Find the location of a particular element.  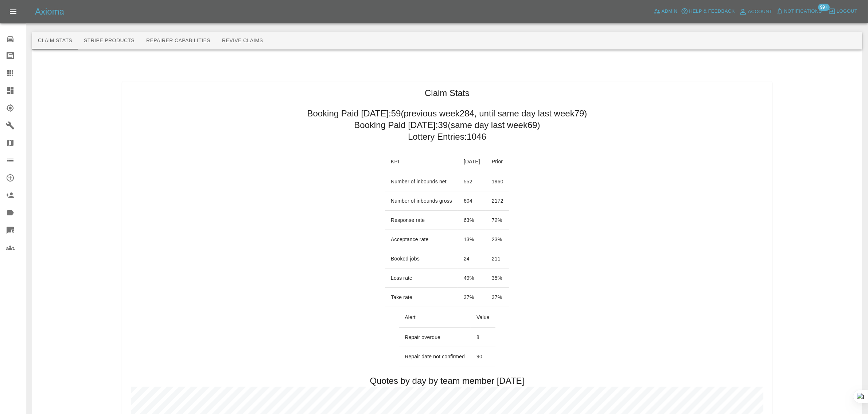

button: Notifications is located at coordinates (798, 11).